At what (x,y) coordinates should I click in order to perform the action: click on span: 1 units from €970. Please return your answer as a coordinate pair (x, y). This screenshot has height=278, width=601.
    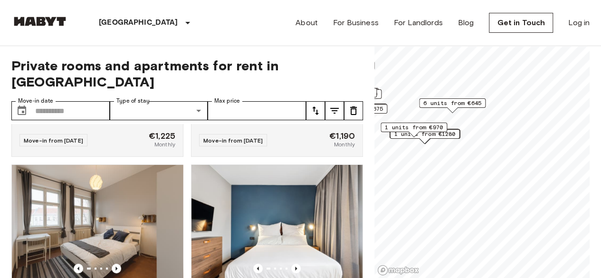
    Looking at the image, I should click on (414, 127).